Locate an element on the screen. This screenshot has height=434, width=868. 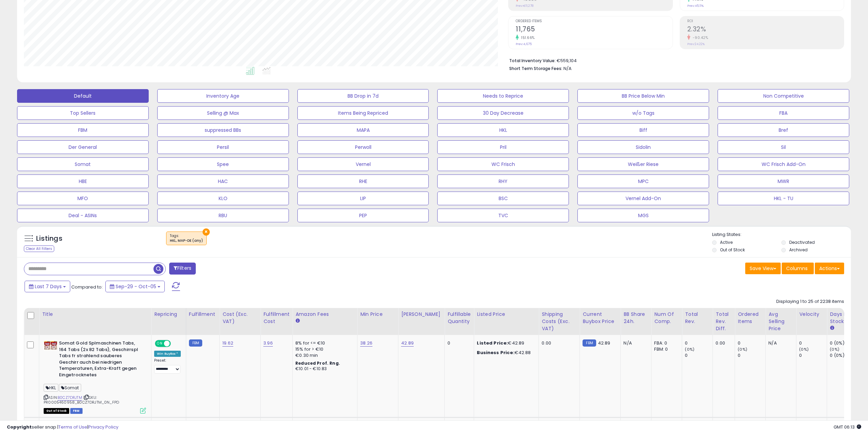
button: Sep-29 - Oct-05 is located at coordinates (135, 287).